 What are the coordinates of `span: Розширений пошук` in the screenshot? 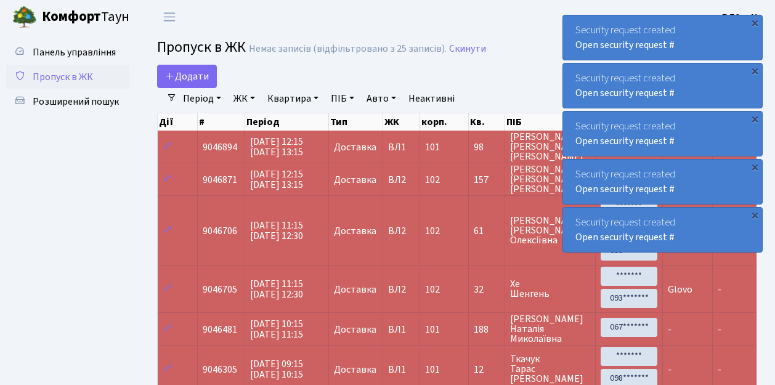 It's located at (76, 102).